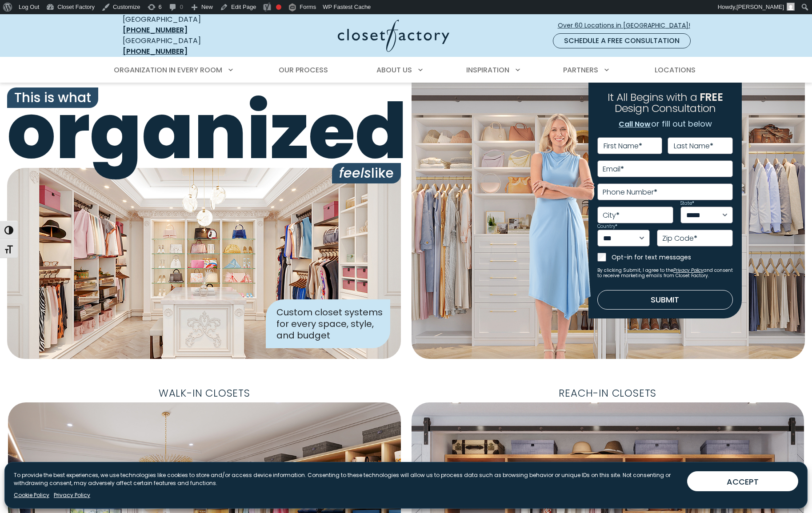 This screenshot has height=513, width=812. Describe the element at coordinates (303, 70) in the screenshot. I see `span: Our Process` at that location.